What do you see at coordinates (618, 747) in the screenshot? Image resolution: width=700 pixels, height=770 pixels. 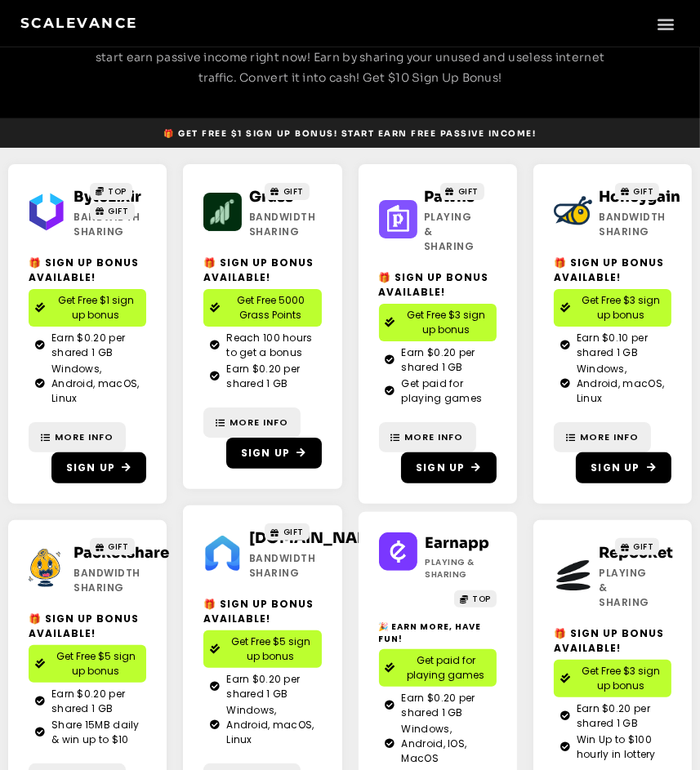 I see `span: Win Up to $100 hourly in lottery` at bounding box center [618, 747].